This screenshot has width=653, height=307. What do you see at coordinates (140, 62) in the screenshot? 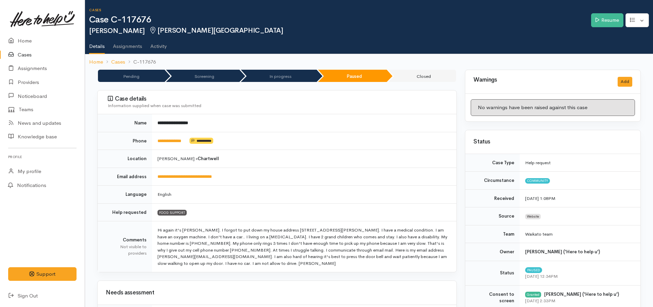
I see `li: C-117676` at bounding box center [140, 62].